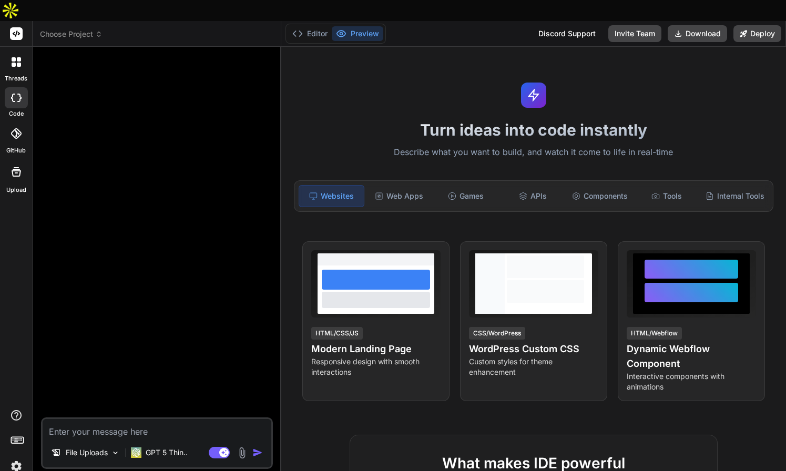  I want to click on h4: Modern Landing Page, so click(376, 349).